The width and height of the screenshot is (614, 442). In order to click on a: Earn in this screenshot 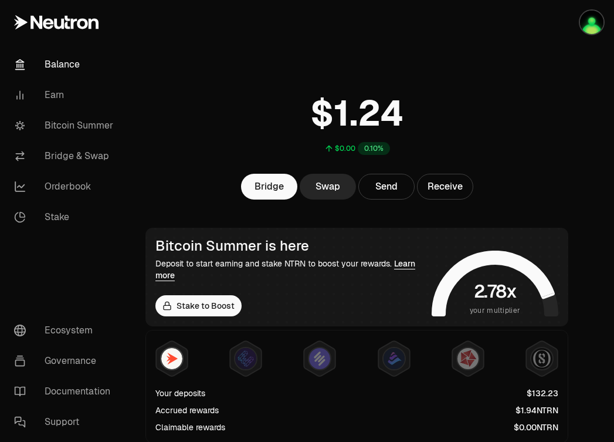, I will do `click(66, 95)`.